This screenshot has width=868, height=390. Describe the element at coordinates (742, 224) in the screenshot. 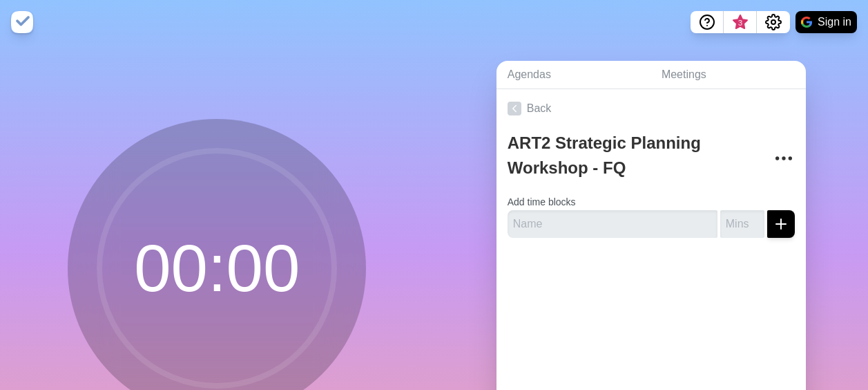

I see `input: Mins` at that location.